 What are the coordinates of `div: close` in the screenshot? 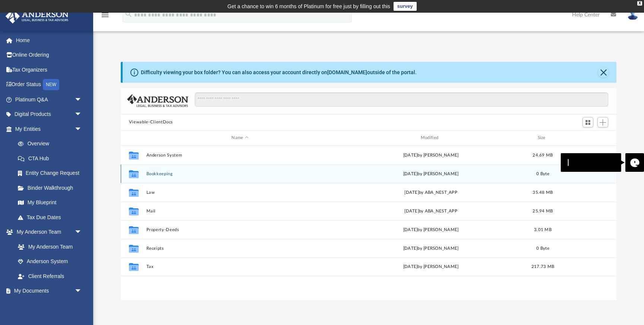 It's located at (640, 3).